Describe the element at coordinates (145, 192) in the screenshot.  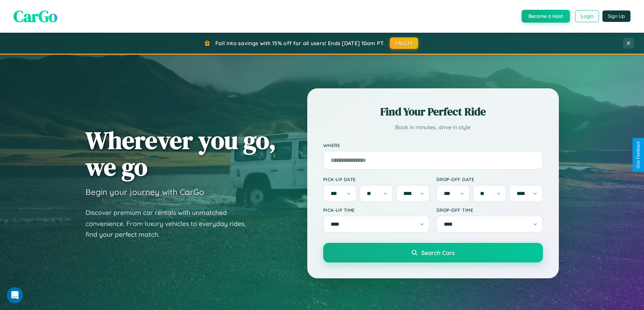
I see `h3: Begin your journey with CarGo` at that location.